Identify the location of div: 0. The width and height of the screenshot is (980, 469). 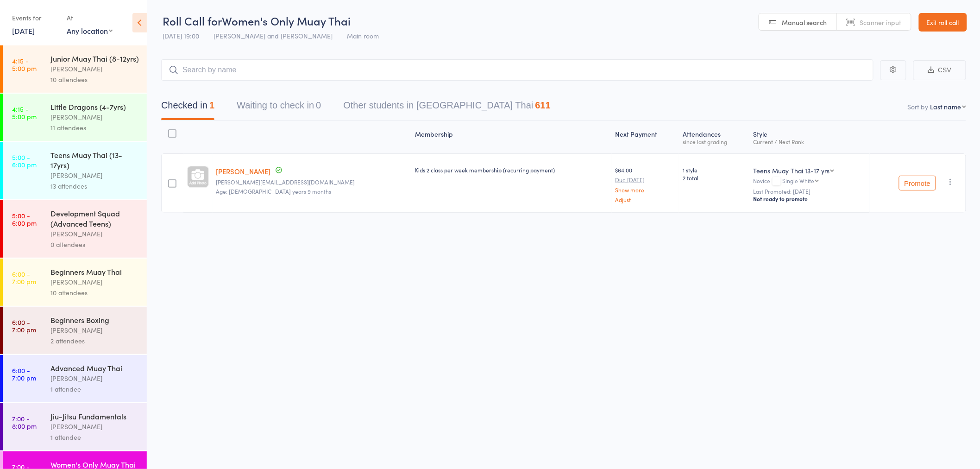
(318, 105).